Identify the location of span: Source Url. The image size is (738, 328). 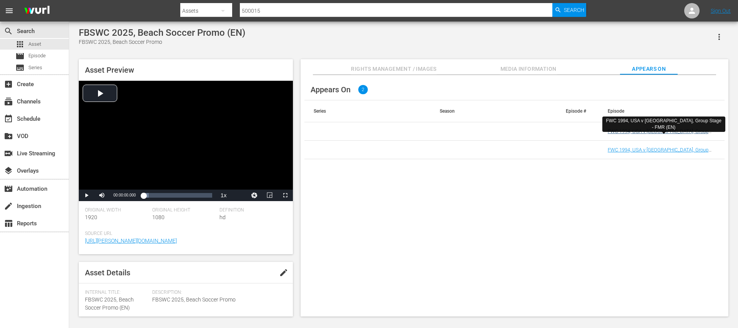
(184, 234).